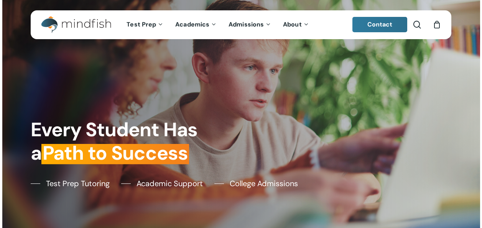 This screenshot has height=228, width=482. I want to click on em: Path to Success, so click(115, 153).